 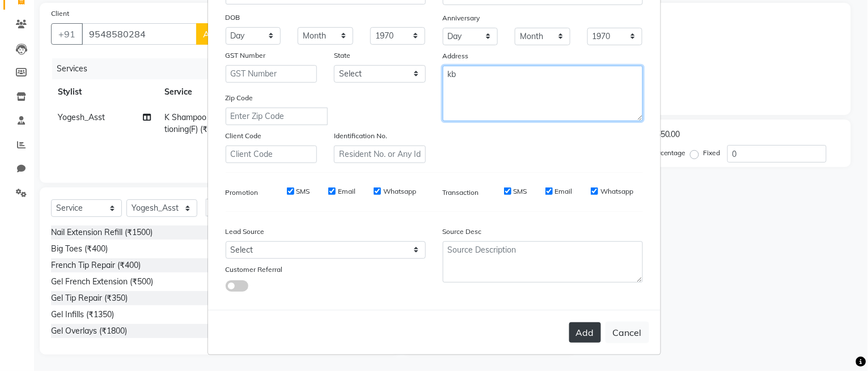 I want to click on label: Identification No., so click(x=361, y=136).